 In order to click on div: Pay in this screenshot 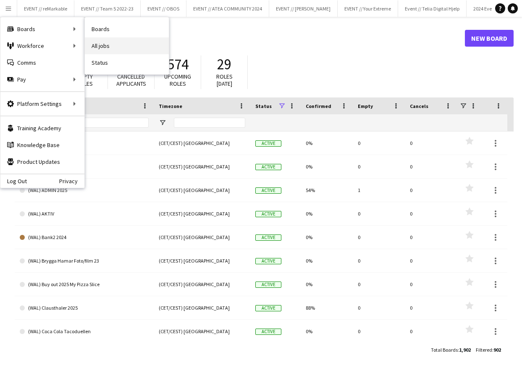, I will do `click(42, 79)`.